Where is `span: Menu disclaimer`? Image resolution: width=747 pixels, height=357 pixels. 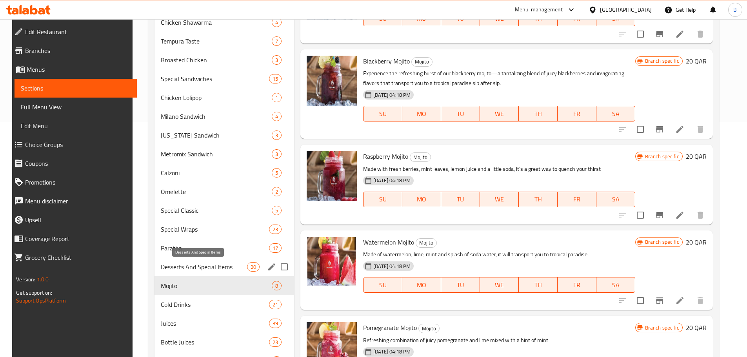 span: Menu disclaimer is located at coordinates (78, 201).